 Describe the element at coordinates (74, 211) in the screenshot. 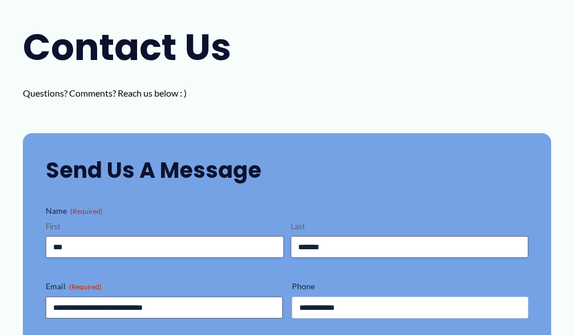

I see `legend: Name` at that location.